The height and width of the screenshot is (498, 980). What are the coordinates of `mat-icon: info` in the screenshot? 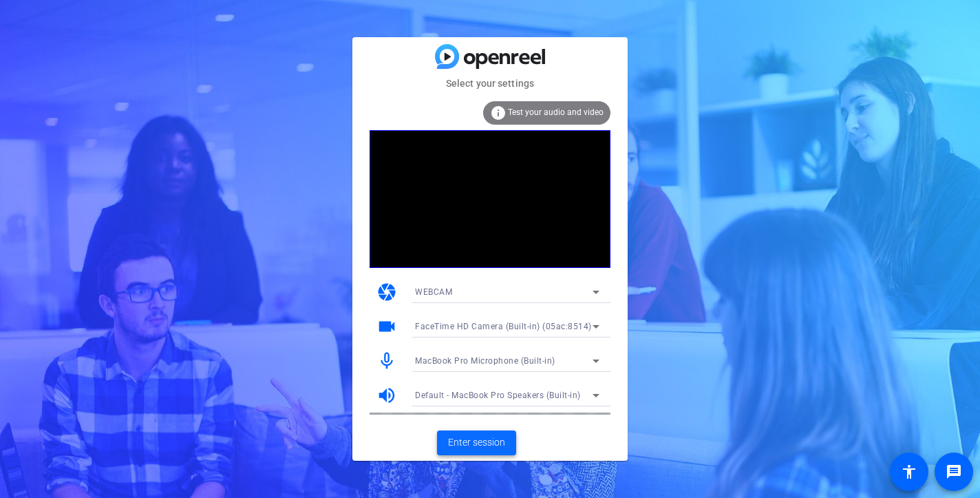 It's located at (498, 113).